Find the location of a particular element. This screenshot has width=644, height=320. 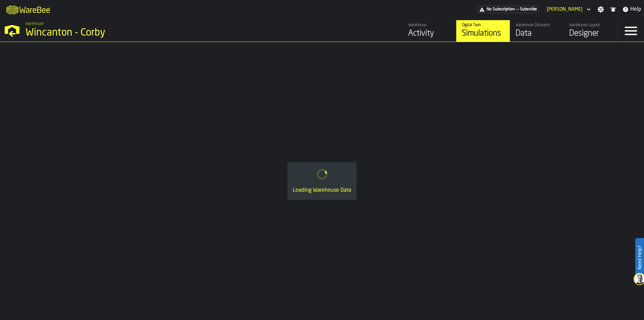

a: link-to-/wh/i/ace0e389-6ead-4668-b816-8dc22364bb41/data is located at coordinates (537, 31).